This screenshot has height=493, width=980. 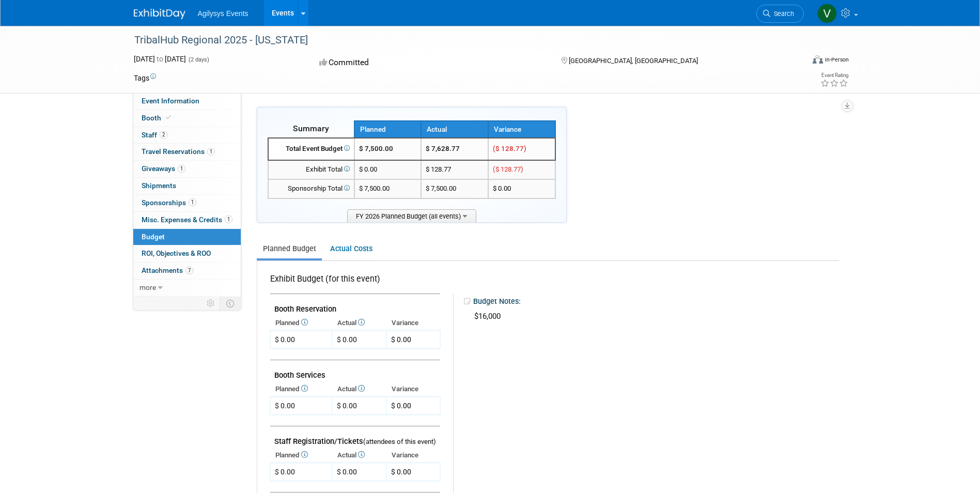 I want to click on div: Exhibit Budget (for this event), so click(x=353, y=281).